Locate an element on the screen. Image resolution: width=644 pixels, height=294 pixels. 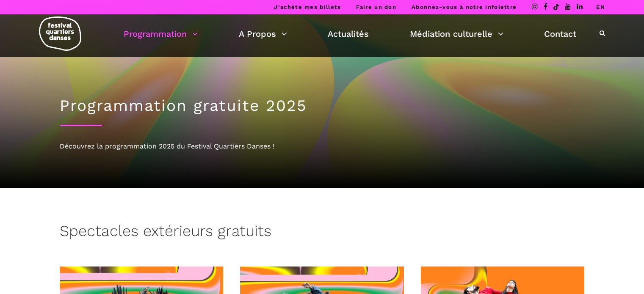
img: logo-fqd-med is located at coordinates (60, 34).